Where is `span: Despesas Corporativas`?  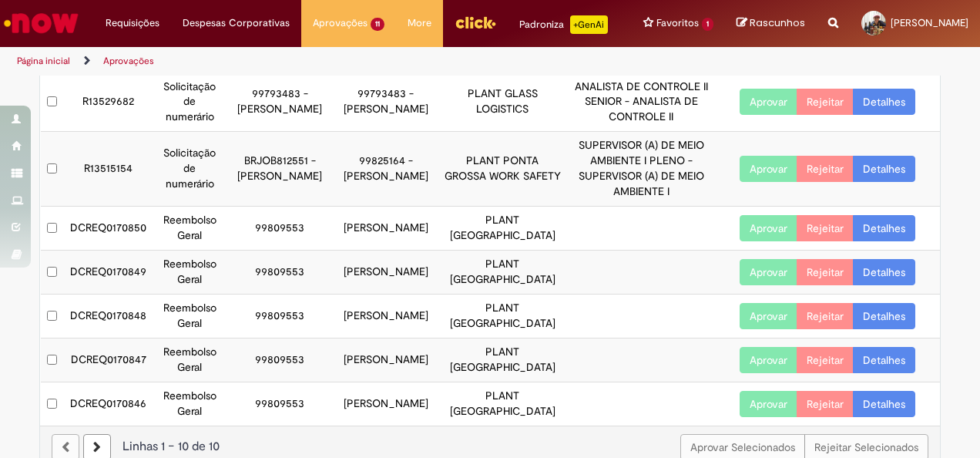
span: Despesas Corporativas is located at coordinates (236, 23).